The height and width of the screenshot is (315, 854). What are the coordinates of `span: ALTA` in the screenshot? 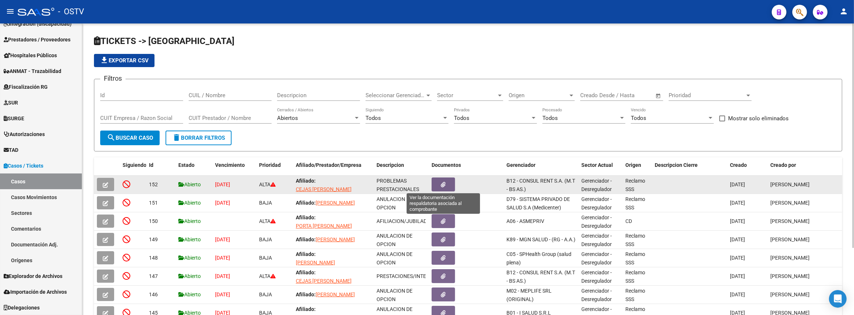 It's located at (267, 221).